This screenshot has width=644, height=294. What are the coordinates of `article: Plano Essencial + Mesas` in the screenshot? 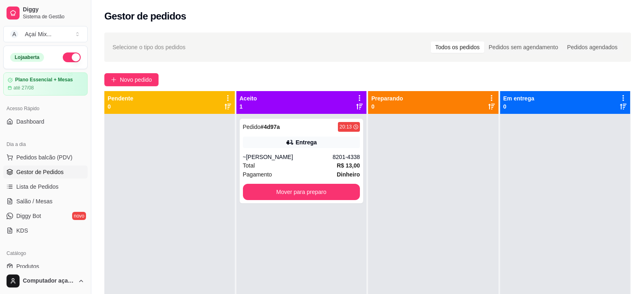 It's located at (44, 80).